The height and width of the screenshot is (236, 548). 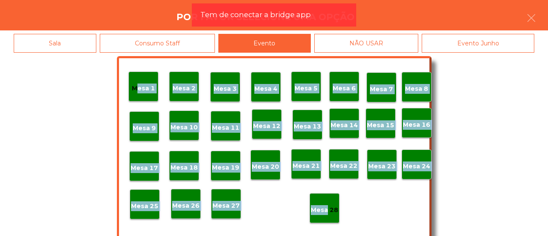 I want to click on p: Mesa 8, so click(x=417, y=89).